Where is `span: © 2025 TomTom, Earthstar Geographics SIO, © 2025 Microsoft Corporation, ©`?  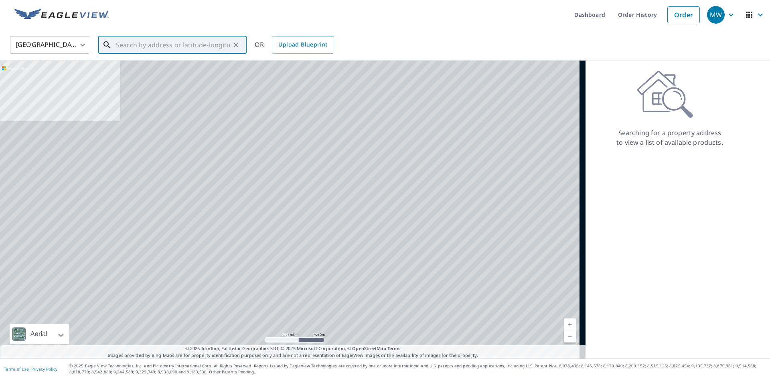
span: © 2025 TomTom, Earthstar Geographics SIO, © 2025 Microsoft Corporation, © is located at coordinates (293, 349).